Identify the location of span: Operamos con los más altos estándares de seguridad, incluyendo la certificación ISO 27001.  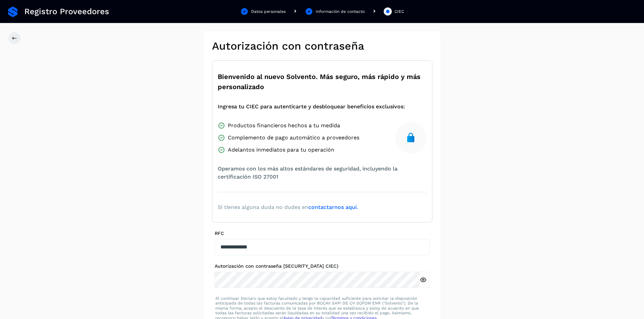
(322, 173).